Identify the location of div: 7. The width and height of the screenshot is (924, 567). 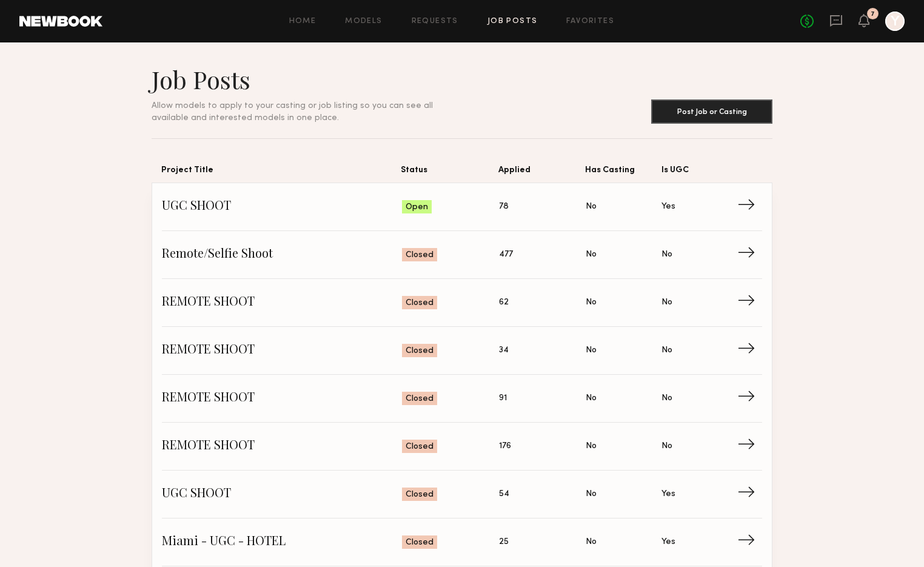
(872, 14).